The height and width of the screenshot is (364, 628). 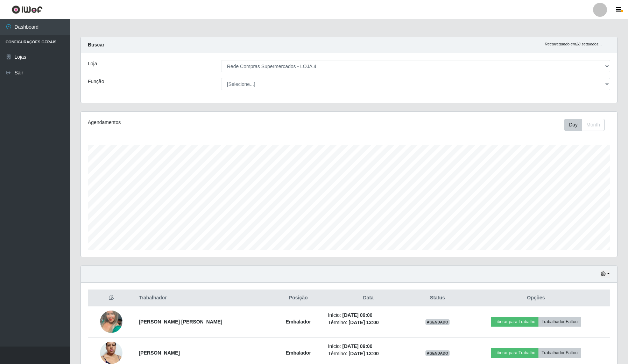 I want to click on label: Função, so click(x=96, y=82).